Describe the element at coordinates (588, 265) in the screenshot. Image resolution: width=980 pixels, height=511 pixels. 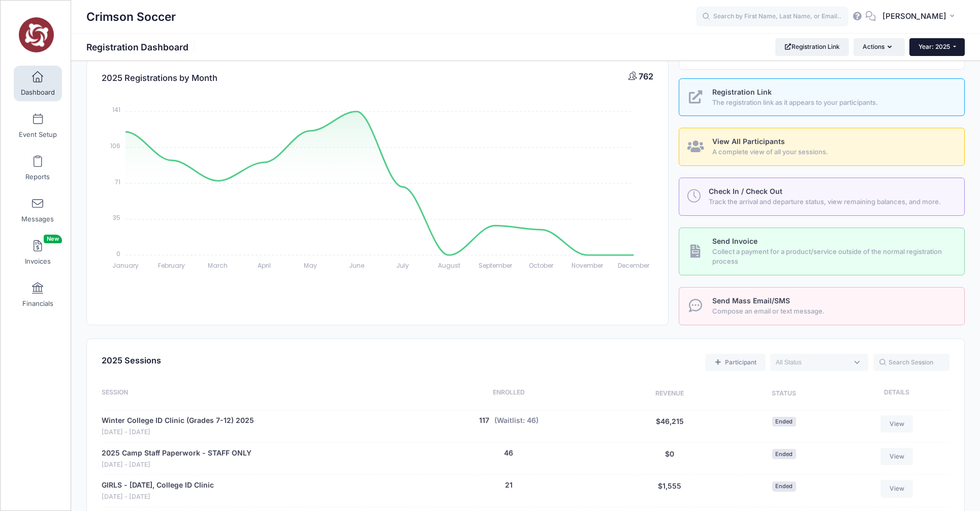
I see `tspan: November` at that location.